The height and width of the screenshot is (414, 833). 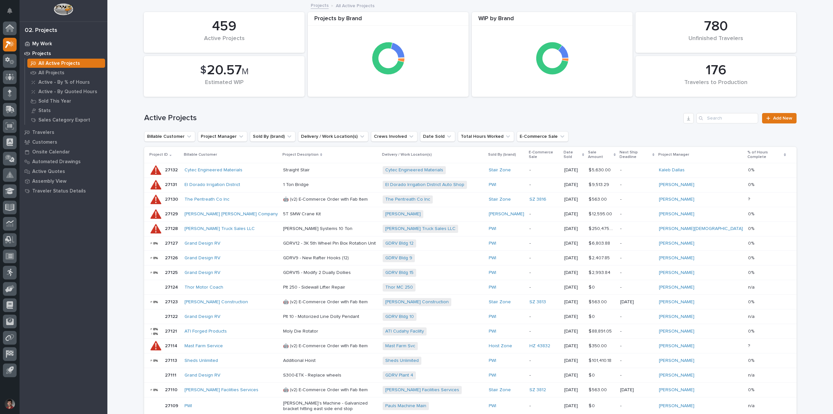 I want to click on button: Billable Customer, so click(x=170, y=136).